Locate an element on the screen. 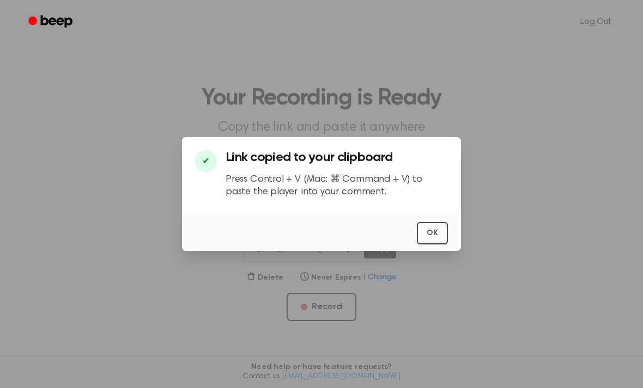  a: Beep is located at coordinates (51, 22).